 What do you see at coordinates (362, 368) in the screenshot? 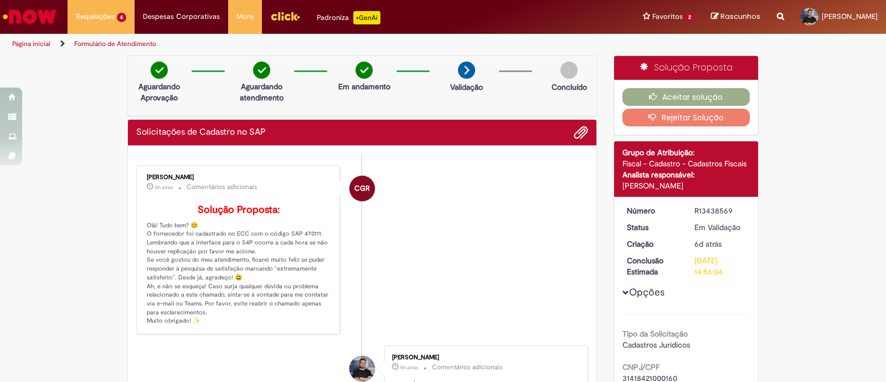
I see `div: Lucas Alexandre Grahl Ribeiro` at bounding box center [362, 368].